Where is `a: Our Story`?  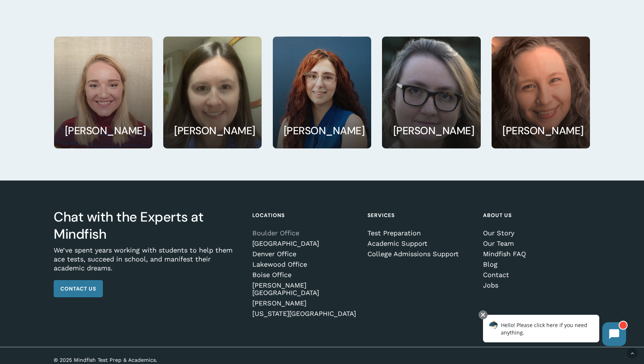
a: Our Story is located at coordinates (535, 233).